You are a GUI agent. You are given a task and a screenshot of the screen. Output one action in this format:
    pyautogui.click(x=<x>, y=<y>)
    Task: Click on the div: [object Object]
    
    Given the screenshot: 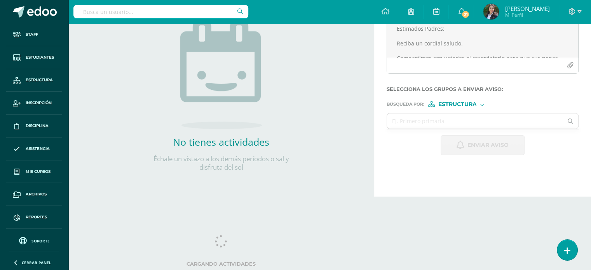 What is the action you would take?
    pyautogui.click(x=457, y=104)
    